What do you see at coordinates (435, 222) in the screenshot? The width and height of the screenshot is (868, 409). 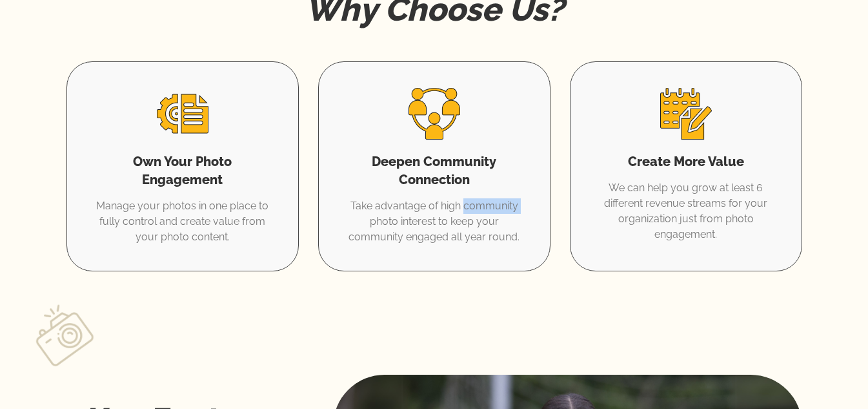 I see `p: Take advantage of high community photo interest to keep your community engaged all year round.` at bounding box center [435, 222].